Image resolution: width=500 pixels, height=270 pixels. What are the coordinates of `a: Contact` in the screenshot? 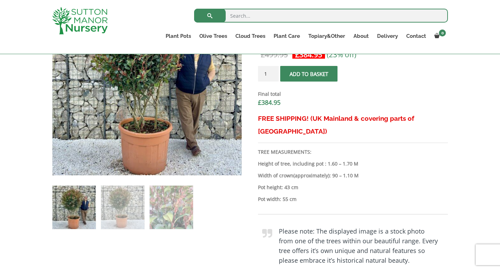 It's located at (416, 36).